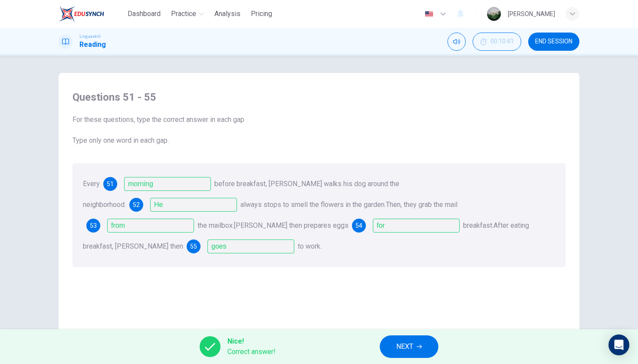 The image size is (638, 364). What do you see at coordinates (81, 14) in the screenshot?
I see `img: EduSynch logo` at bounding box center [81, 14].